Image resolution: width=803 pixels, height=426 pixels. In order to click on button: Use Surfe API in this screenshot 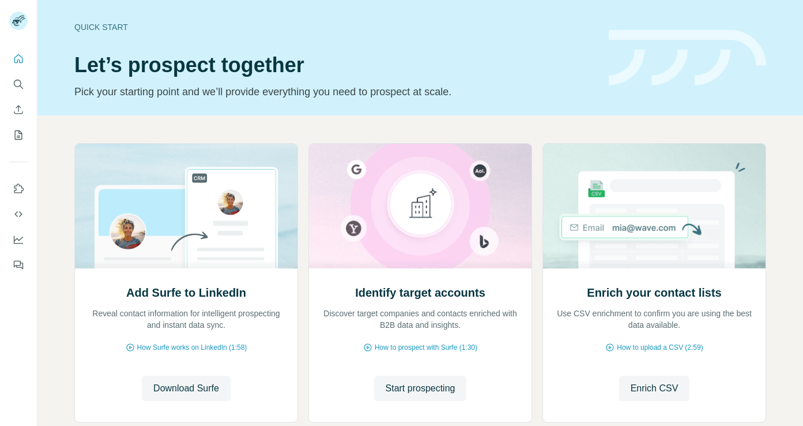, I will do `click(18, 214)`.